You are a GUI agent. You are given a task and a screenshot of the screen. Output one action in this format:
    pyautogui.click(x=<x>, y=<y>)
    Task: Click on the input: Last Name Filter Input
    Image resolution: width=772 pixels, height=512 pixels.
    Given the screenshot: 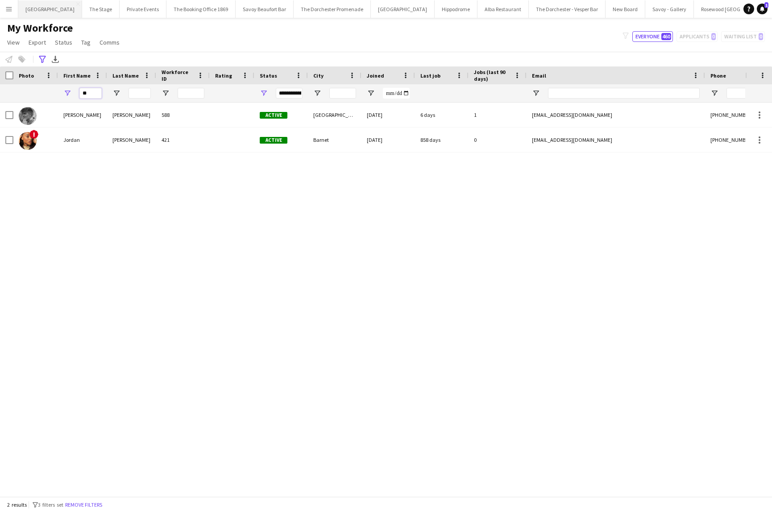 What is the action you would take?
    pyautogui.click(x=140, y=93)
    